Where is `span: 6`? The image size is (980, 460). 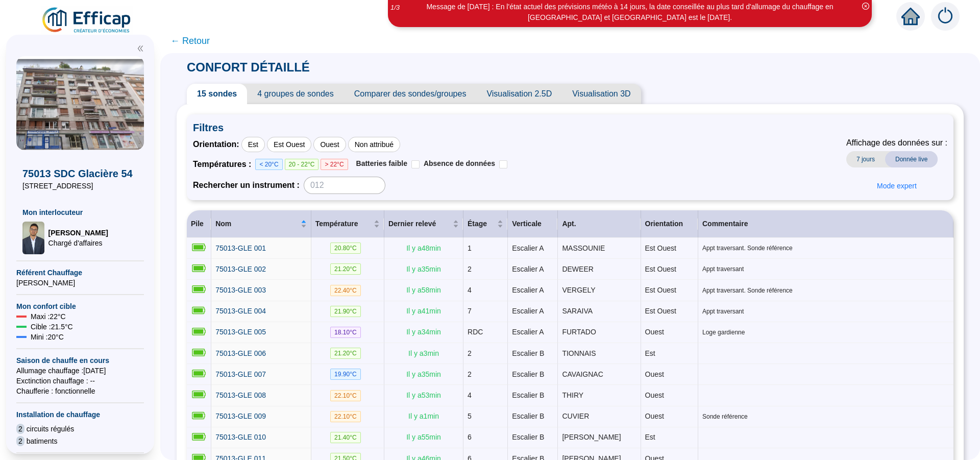
span: 6 is located at coordinates (469, 437).